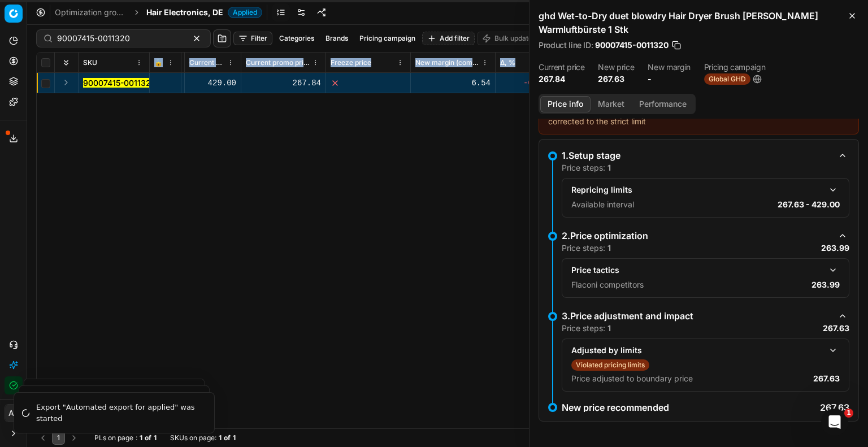  What do you see at coordinates (213, 83) in the screenshot?
I see `div: 429.00` at bounding box center [213, 83].